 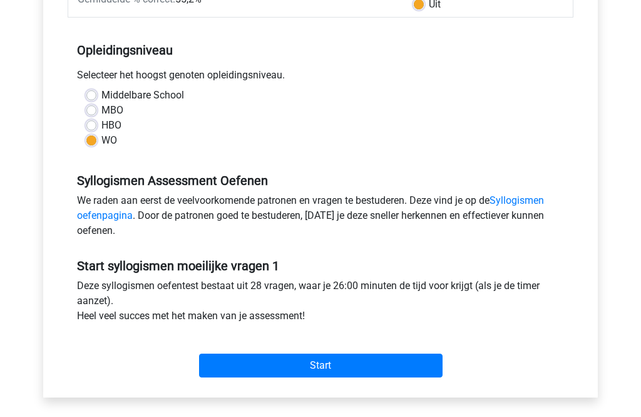 I want to click on label: Middelbare School, so click(x=143, y=95).